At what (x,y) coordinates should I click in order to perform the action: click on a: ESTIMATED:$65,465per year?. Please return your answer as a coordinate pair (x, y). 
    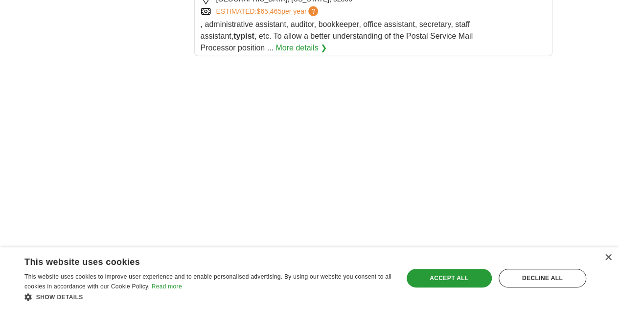
    Looking at the image, I should click on (268, 11).